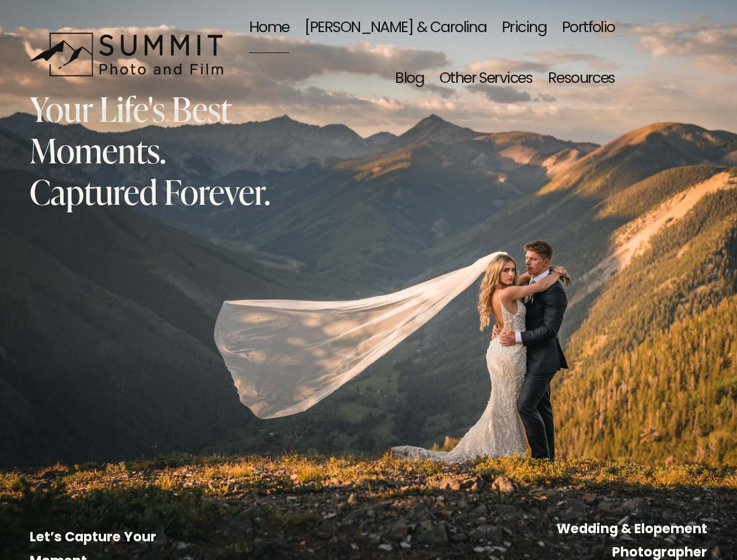 The image size is (737, 560). Describe the element at coordinates (581, 80) in the screenshot. I see `span: Resources` at that location.